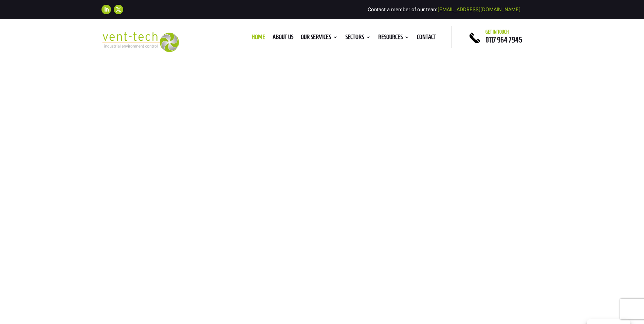 The width and height of the screenshot is (644, 324). What do you see at coordinates (394, 39) in the screenshot?
I see `a: Resources` at bounding box center [394, 39].